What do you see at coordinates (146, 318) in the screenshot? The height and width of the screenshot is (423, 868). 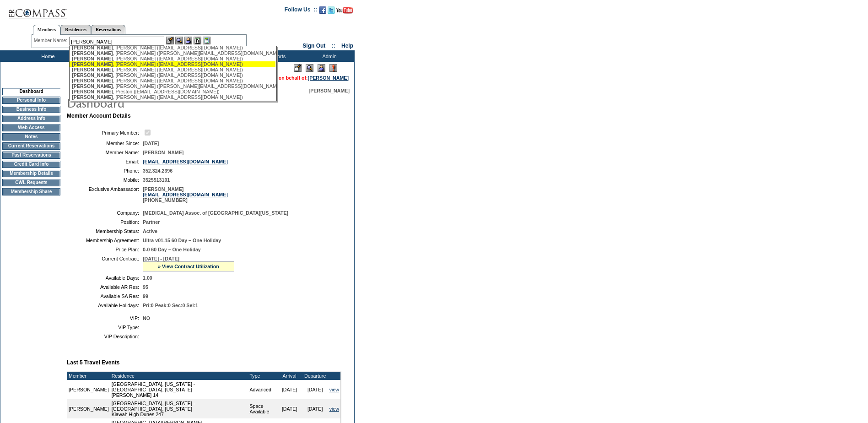 I see `span: NO` at bounding box center [146, 318].